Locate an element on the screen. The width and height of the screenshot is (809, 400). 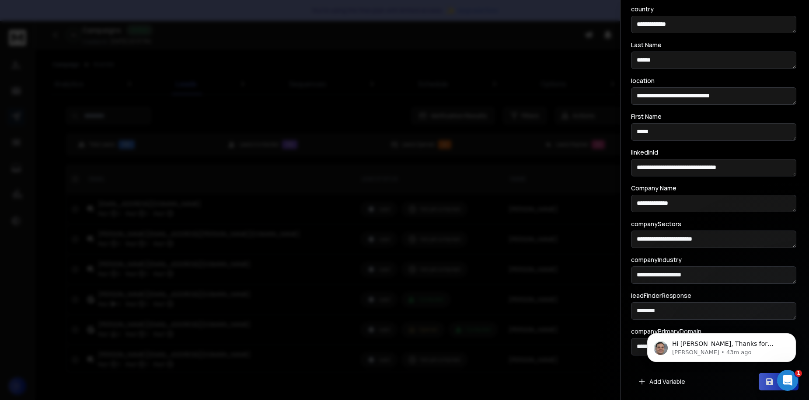
button: Save is located at coordinates (778, 382).